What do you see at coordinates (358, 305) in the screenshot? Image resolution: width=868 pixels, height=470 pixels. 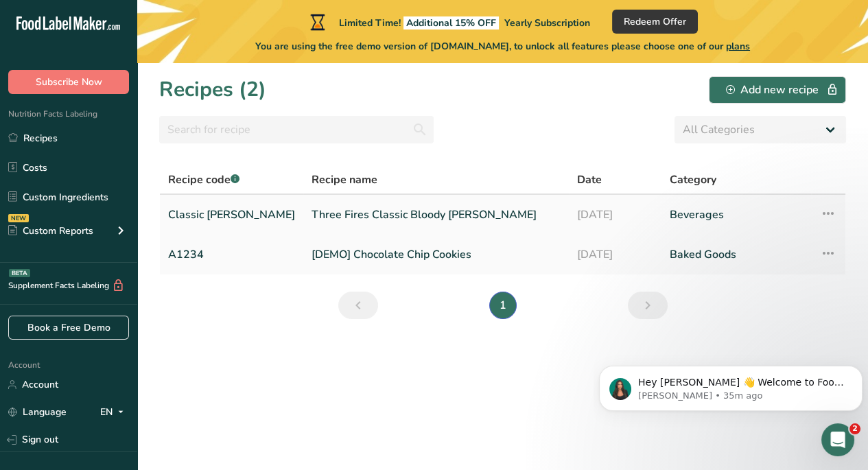 I see `a: Previous page` at bounding box center [358, 305].